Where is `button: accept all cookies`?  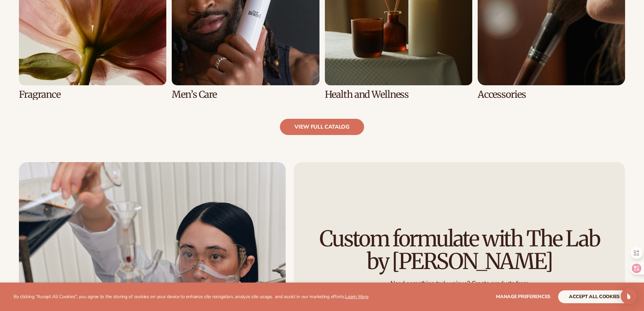 button: accept all cookies is located at coordinates (595, 297).